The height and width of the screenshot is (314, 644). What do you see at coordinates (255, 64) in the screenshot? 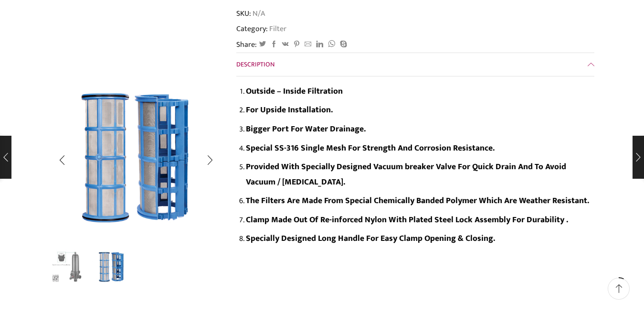
I see `span: Description` at bounding box center [255, 64].